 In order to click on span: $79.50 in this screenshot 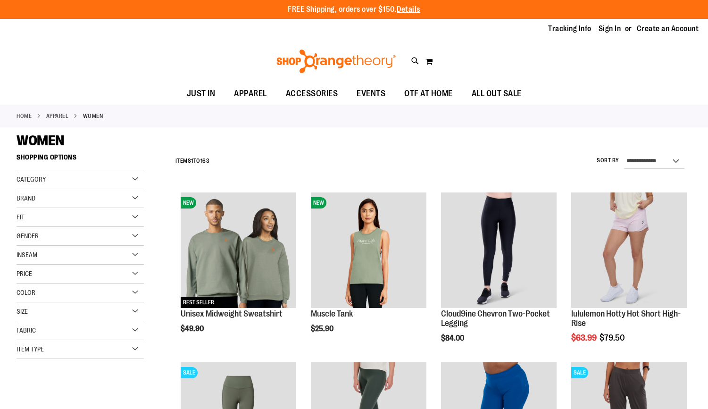, I will do `click(613, 338)`.